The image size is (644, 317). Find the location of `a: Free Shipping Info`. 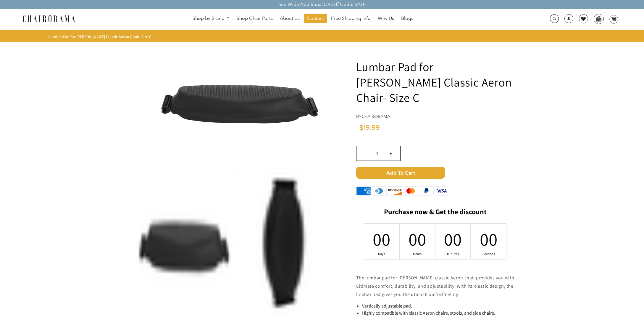

a: Free Shipping Info is located at coordinates (351, 18).